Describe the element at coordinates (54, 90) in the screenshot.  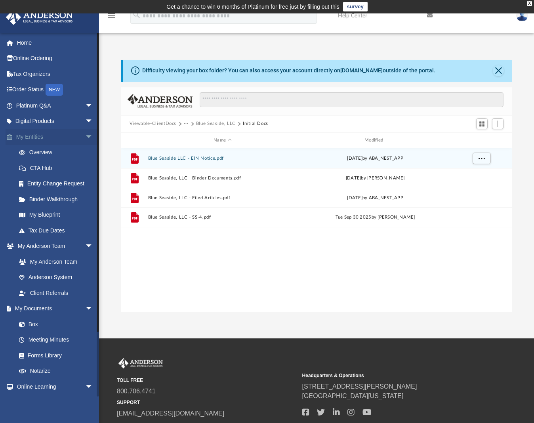
I see `div: NEW` at that location.